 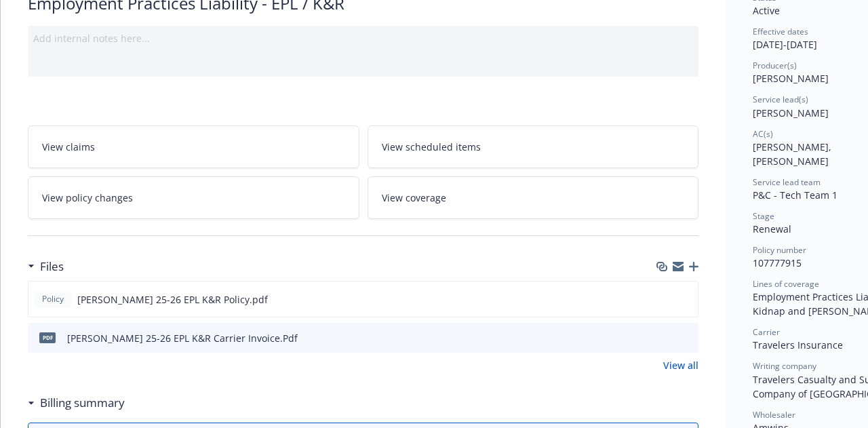 I want to click on span: View coverage, so click(x=413, y=197).